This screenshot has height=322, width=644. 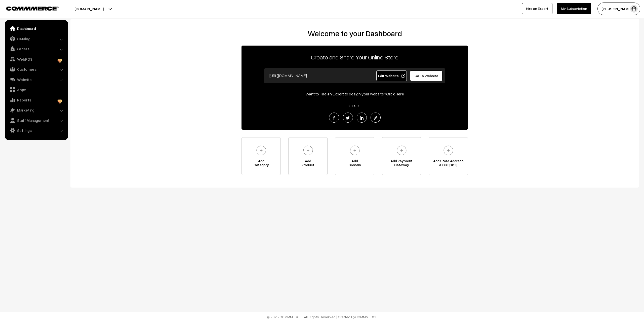 I want to click on a: AddDomain, so click(x=355, y=156).